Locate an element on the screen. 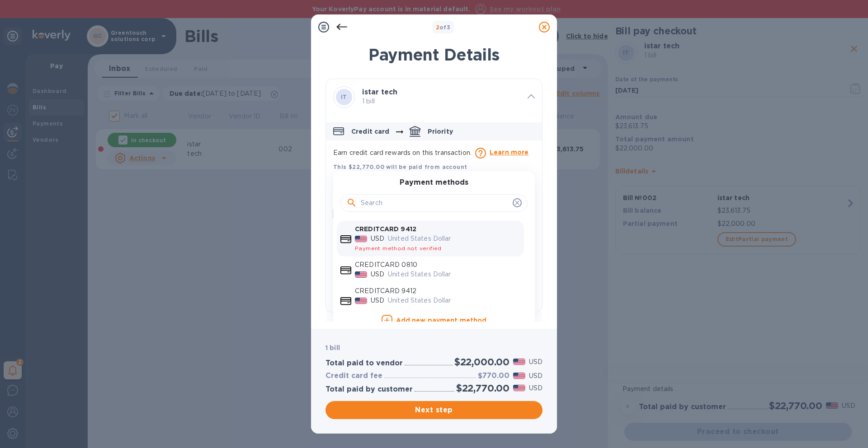  p: 1 bill is located at coordinates (441, 101).